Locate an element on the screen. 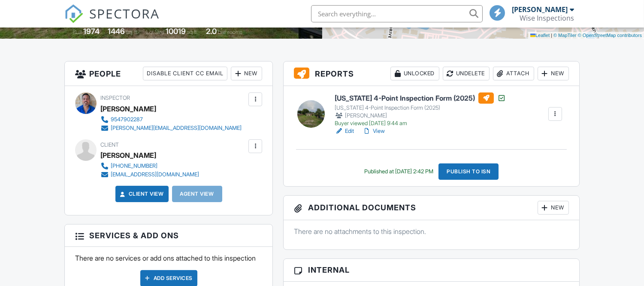 Image resolution: width=644 pixels, height=286 pixels. a: 9547902287 is located at coordinates (171, 119).